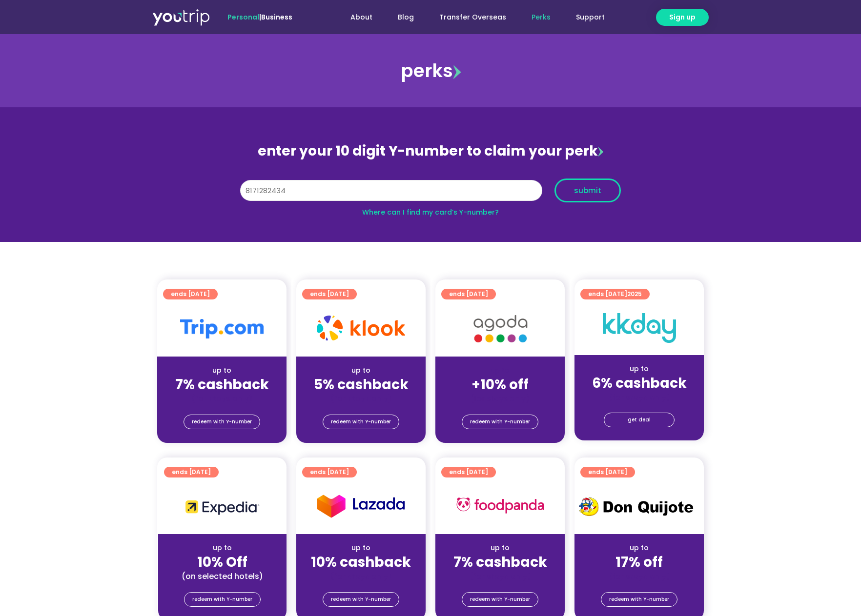 This screenshot has width=861, height=616. I want to click on a: Sign up, so click(682, 17).